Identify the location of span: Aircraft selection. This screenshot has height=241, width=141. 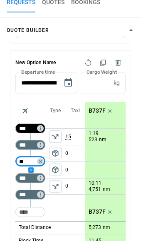
(25, 111).